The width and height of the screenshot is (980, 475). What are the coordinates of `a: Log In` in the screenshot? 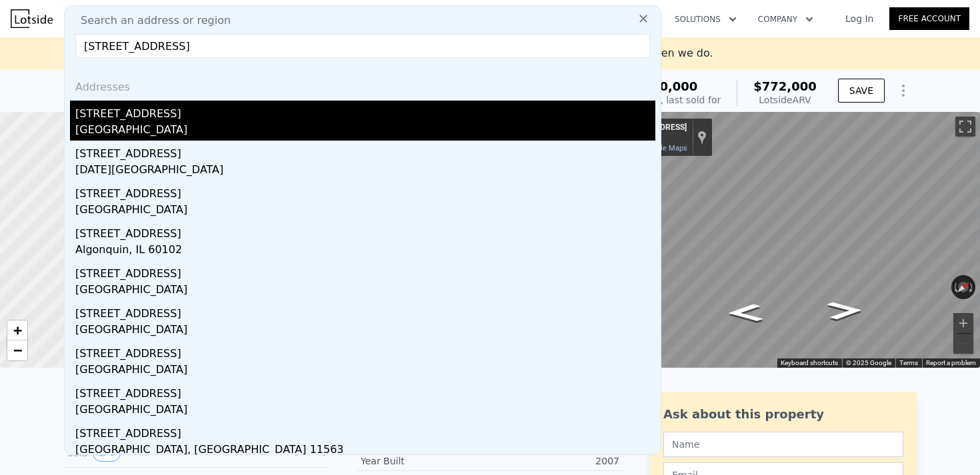 It's located at (859, 19).